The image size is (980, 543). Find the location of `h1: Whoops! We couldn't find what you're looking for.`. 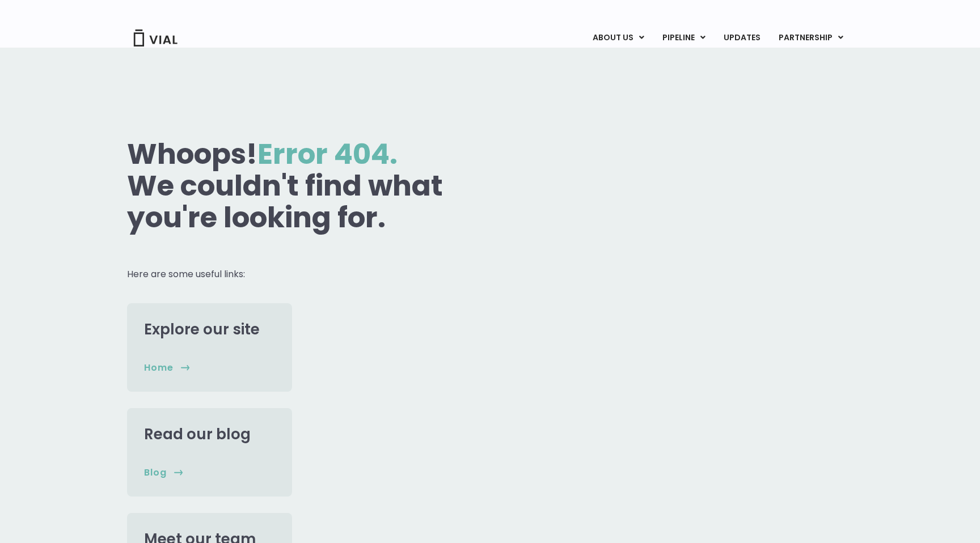

h1: Whoops! We couldn't find what you're looking for. is located at coordinates (307, 186).